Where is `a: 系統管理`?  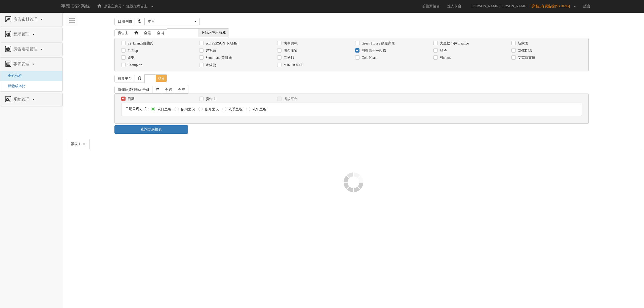 a: 系統管理 is located at coordinates (31, 100).